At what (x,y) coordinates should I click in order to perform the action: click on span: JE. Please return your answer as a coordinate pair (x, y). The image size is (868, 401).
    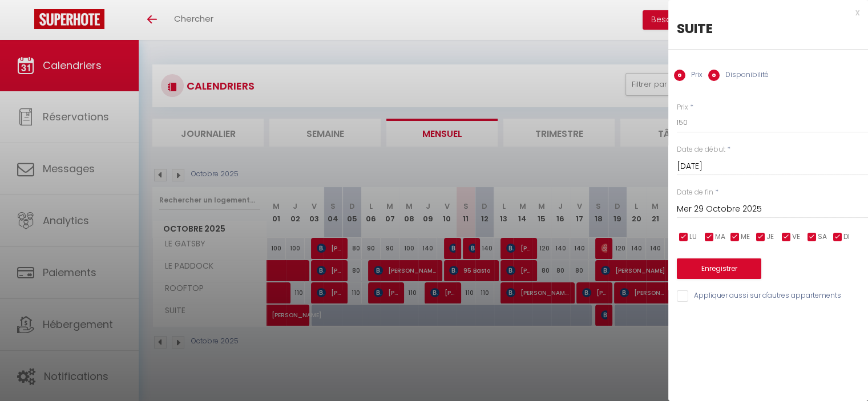
    Looking at the image, I should click on (770, 237).